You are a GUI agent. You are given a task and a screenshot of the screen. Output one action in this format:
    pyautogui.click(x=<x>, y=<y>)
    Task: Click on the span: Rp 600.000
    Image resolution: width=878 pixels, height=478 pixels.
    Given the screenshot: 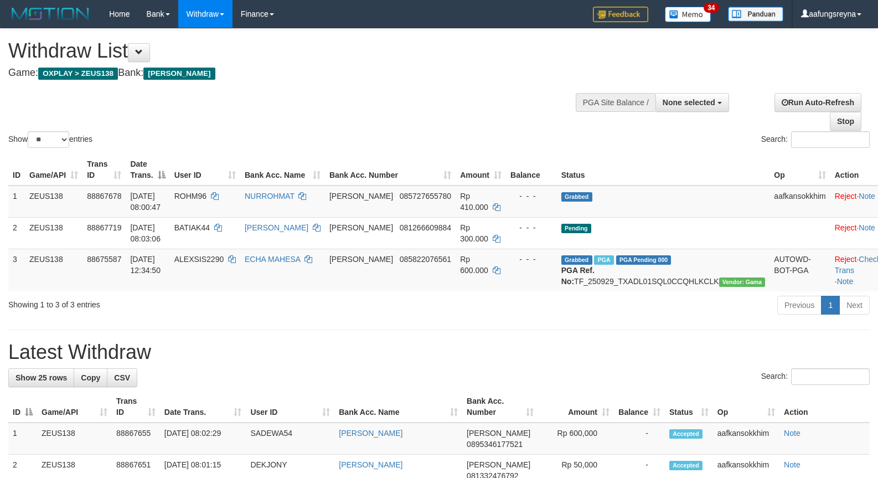 What is the action you would take?
    pyautogui.click(x=474, y=265)
    